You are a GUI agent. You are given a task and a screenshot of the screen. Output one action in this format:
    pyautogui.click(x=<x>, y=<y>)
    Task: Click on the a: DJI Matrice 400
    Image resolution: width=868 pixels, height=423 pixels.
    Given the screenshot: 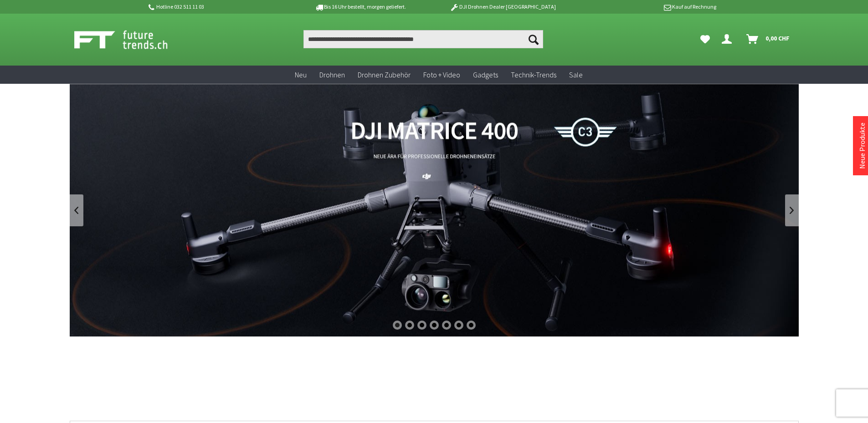 What is the action you would take?
    pyautogui.click(x=434, y=210)
    